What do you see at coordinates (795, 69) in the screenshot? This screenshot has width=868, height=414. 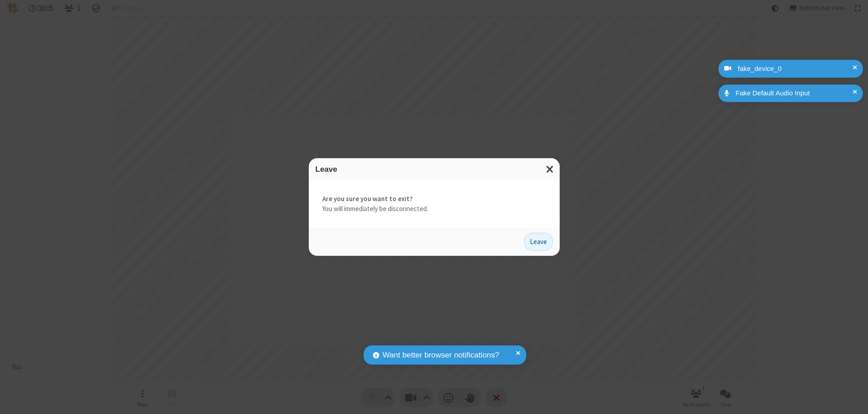 I see `div: fake_device_0` at bounding box center [795, 69].